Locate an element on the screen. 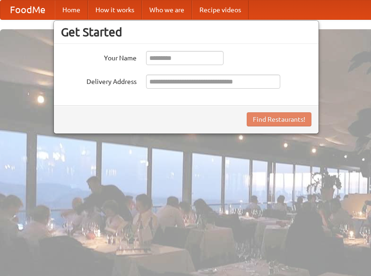 The image size is (371, 276). button: Find Restaurants! is located at coordinates (278, 119).